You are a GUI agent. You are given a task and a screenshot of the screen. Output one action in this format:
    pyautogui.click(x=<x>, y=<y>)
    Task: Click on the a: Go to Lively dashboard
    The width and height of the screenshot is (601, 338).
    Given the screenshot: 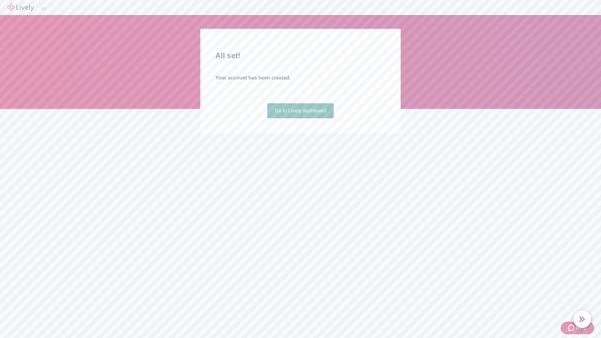 What is the action you would take?
    pyautogui.click(x=300, y=111)
    